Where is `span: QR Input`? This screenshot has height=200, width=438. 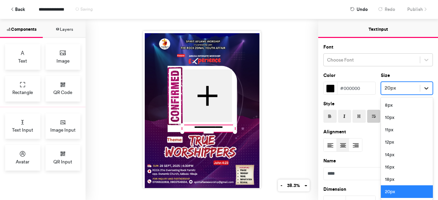
span: QR Input is located at coordinates (63, 162).